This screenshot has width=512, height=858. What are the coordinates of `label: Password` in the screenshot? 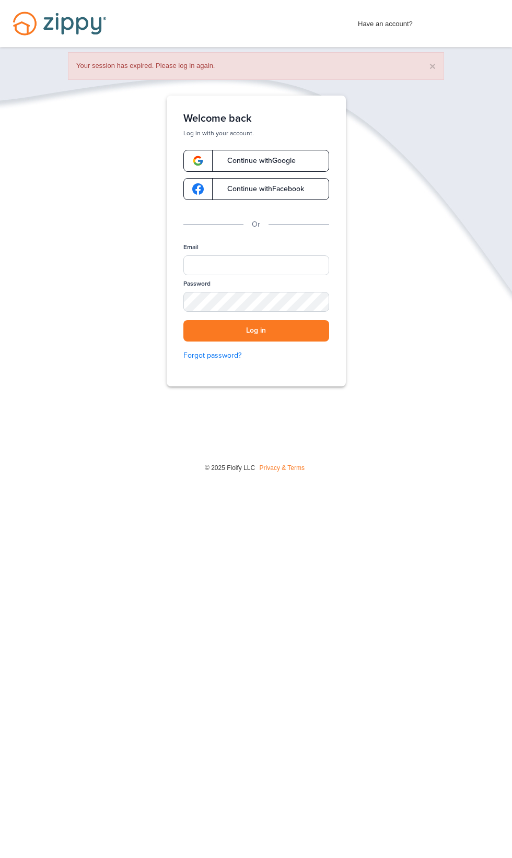 It's located at (197, 284).